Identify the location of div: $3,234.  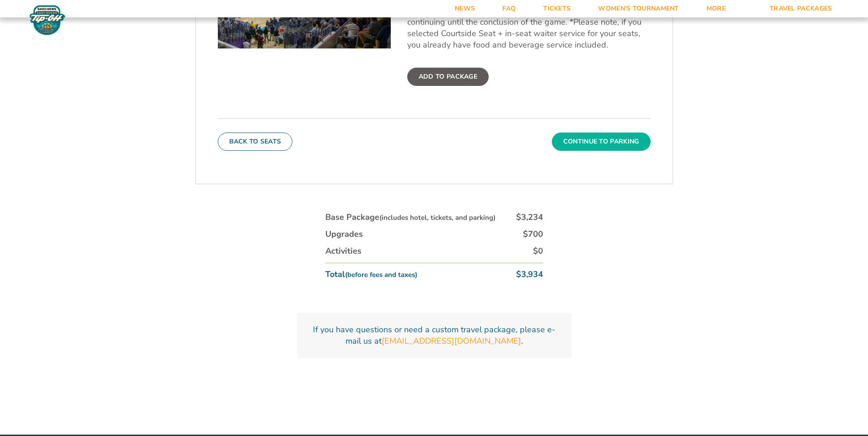
(529, 217).